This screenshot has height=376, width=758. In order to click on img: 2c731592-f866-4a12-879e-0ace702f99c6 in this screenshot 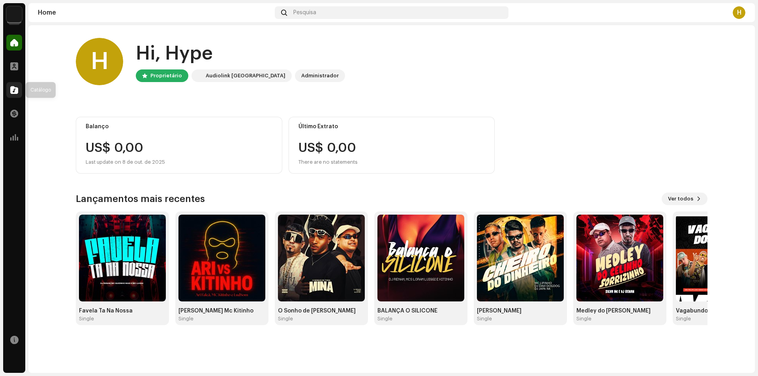, I will do `click(321, 258)`.